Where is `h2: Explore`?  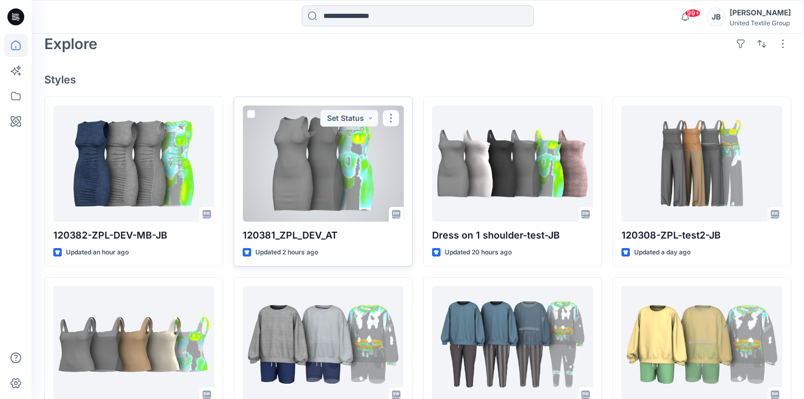
h2: Explore is located at coordinates (71, 44).